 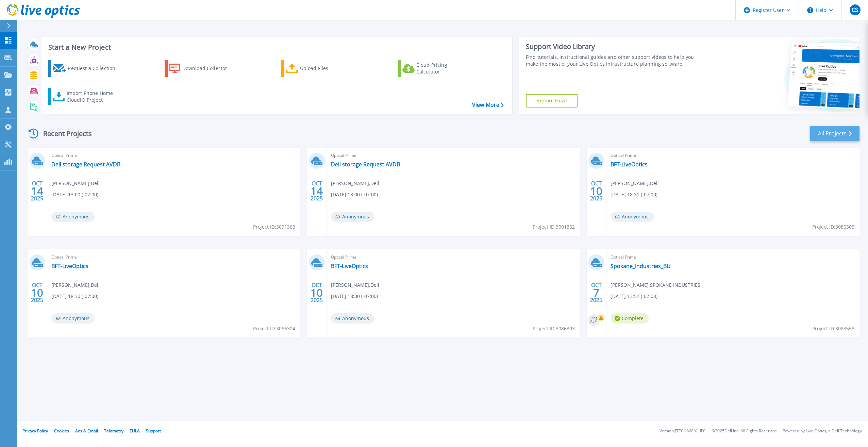 What do you see at coordinates (436, 68) in the screenshot?
I see `a: Cloud Pricing Calculator` at bounding box center [436, 68].